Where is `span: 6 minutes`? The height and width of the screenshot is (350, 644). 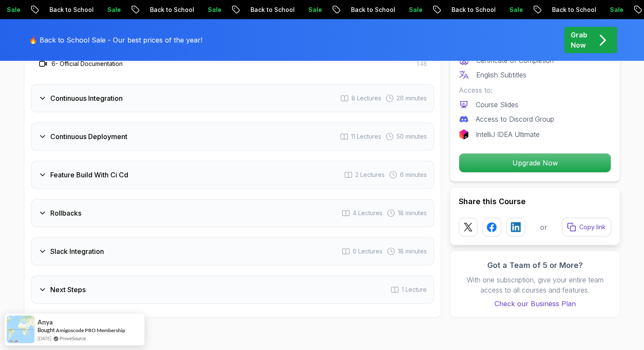 span: 6 minutes is located at coordinates (413, 175).